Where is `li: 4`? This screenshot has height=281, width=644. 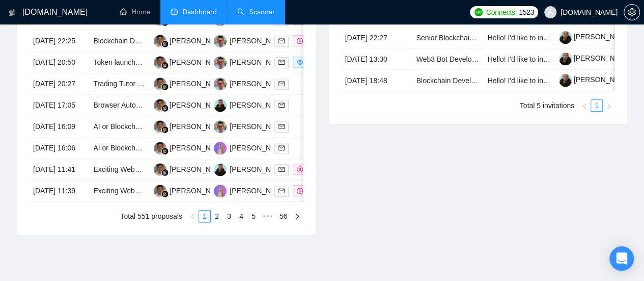
li: 4 is located at coordinates (241, 216).